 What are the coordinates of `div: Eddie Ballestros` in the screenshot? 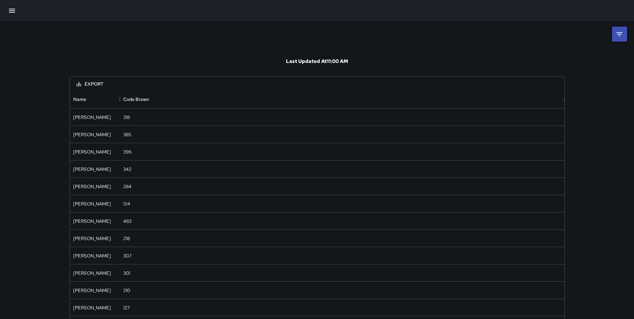 It's located at (92, 134).